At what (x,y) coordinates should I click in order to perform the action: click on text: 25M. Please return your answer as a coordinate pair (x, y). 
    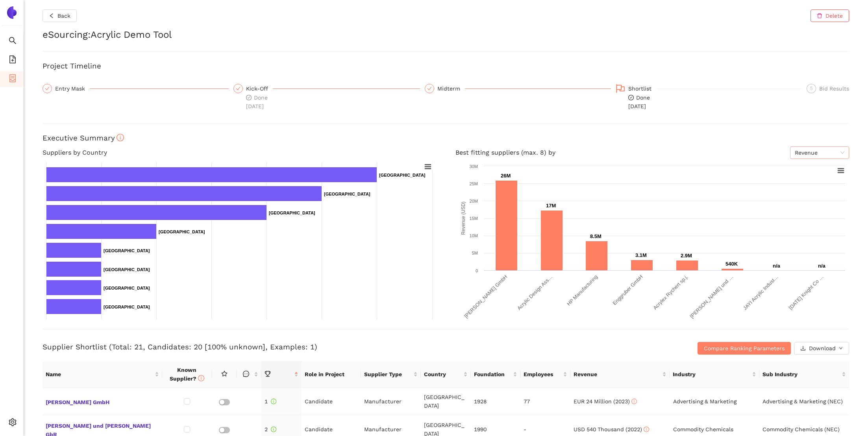
    Looking at the image, I should click on (473, 184).